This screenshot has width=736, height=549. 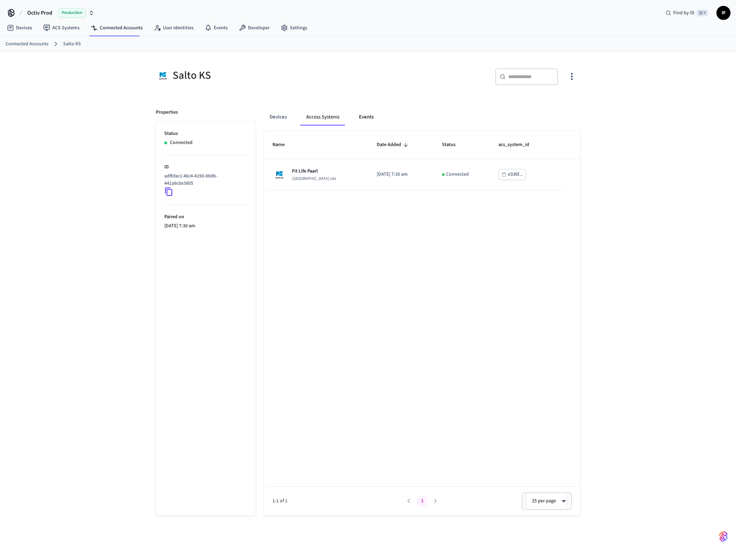 What do you see at coordinates (702, 13) in the screenshot?
I see `span: ⌘ K` at bounding box center [702, 13].